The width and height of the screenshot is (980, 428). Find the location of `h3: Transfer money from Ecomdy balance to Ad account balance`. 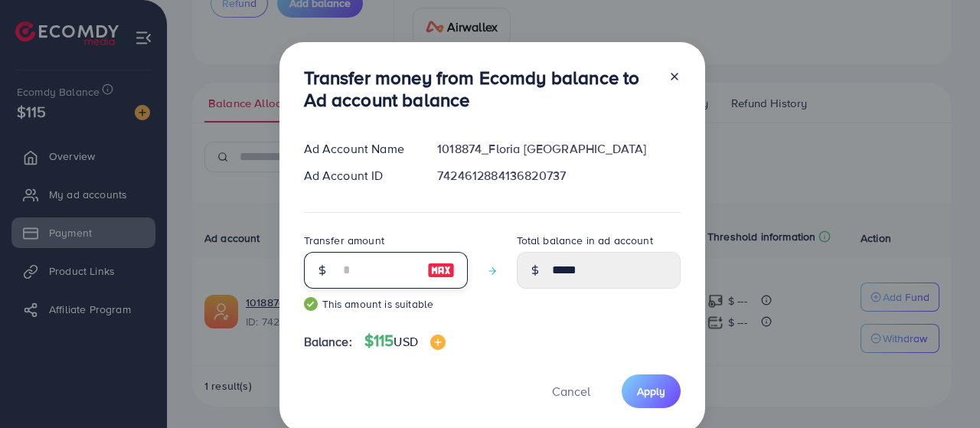

h3: Transfer money from Ecomdy balance to Ad account balance is located at coordinates (480, 89).